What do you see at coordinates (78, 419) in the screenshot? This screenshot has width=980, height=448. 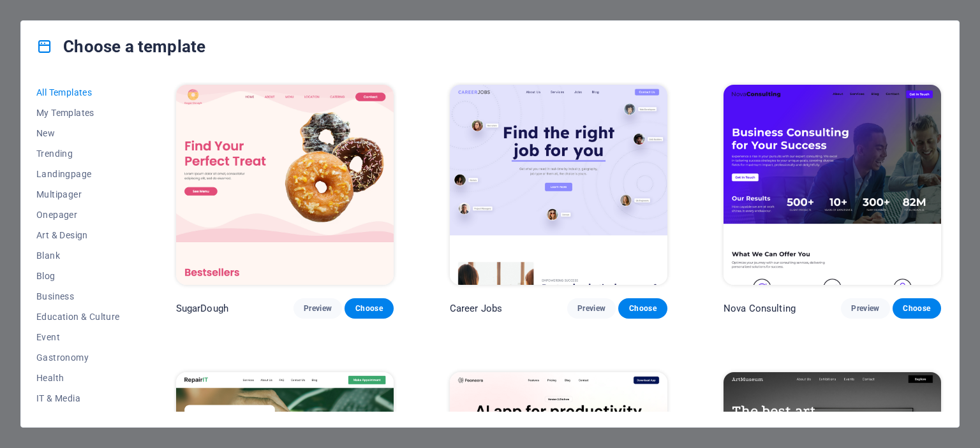 I see `button: Legal & Finance` at bounding box center [78, 419].